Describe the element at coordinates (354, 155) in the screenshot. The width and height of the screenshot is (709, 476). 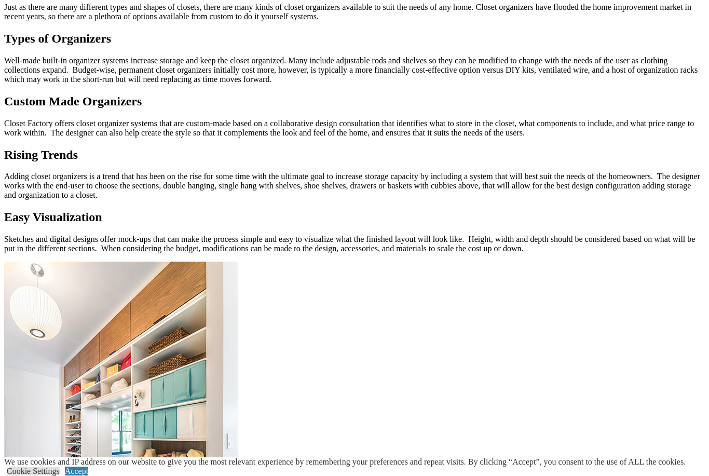
I see `h2: Rising Trends` at that location.